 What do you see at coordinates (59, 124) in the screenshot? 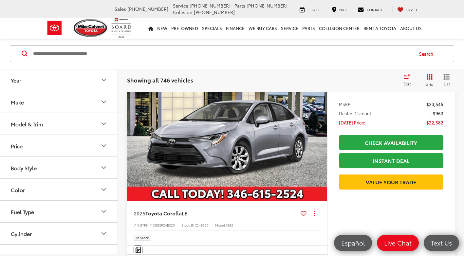
I see `button: Model & TrimModel & Trim` at bounding box center [59, 124].